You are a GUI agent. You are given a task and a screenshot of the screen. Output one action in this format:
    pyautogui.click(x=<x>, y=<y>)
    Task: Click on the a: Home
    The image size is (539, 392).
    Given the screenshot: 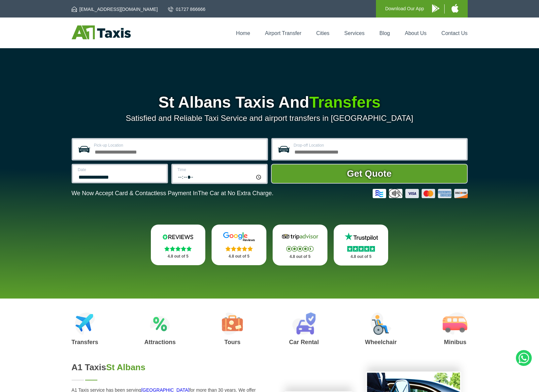 What is the action you would take?
    pyautogui.click(x=243, y=33)
    